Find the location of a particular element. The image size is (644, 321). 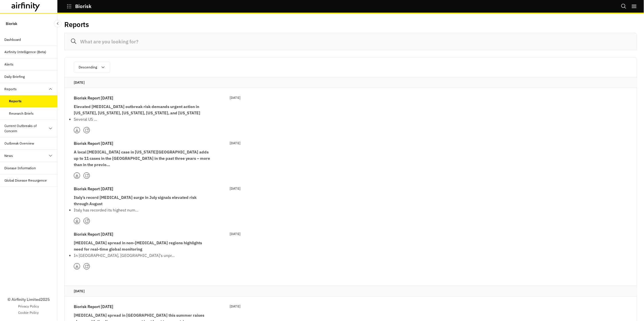

button: Descending is located at coordinates (92, 67).